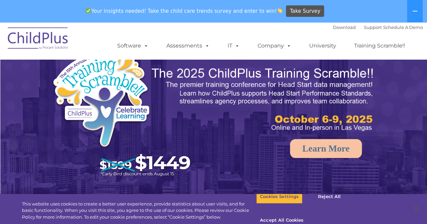 The width and height of the screenshot is (427, 224). Describe the element at coordinates (304, 11) in the screenshot. I see `a: Take Survey` at that location.